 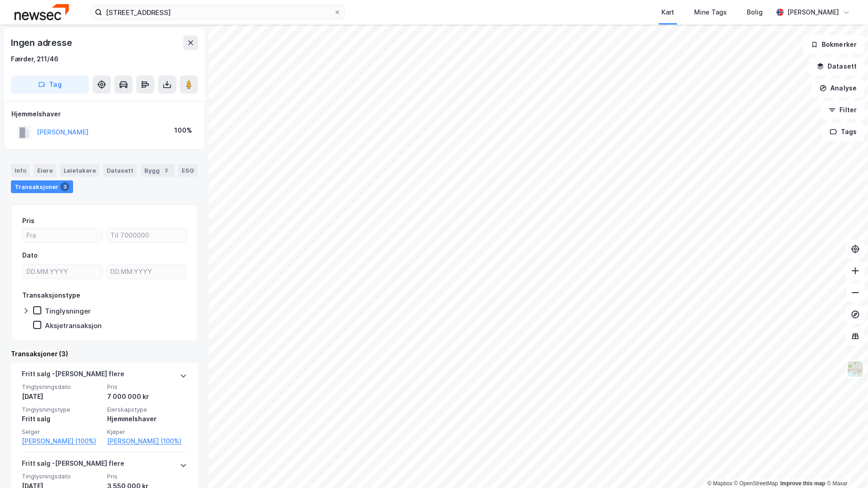 What do you see at coordinates (105, 354) in the screenshot?
I see `div: Transaksjoner (3)` at bounding box center [105, 354].